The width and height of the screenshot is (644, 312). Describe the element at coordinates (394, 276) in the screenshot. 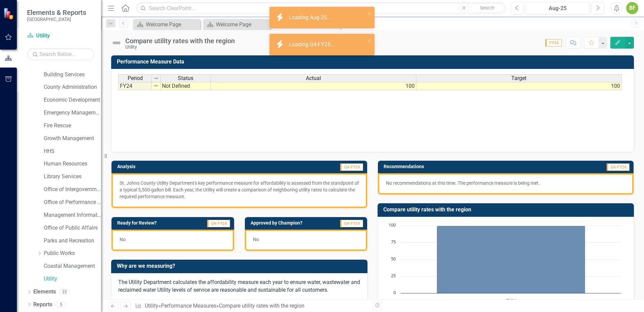

I see `text: 25` at that location.